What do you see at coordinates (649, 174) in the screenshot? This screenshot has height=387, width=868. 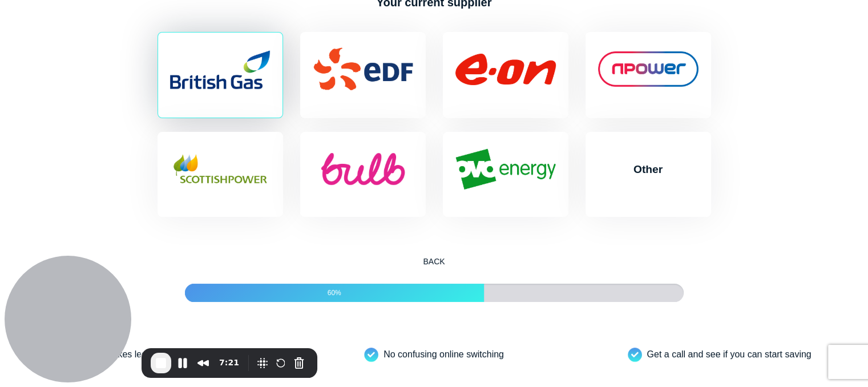 I see `label: Other` at bounding box center [649, 174].